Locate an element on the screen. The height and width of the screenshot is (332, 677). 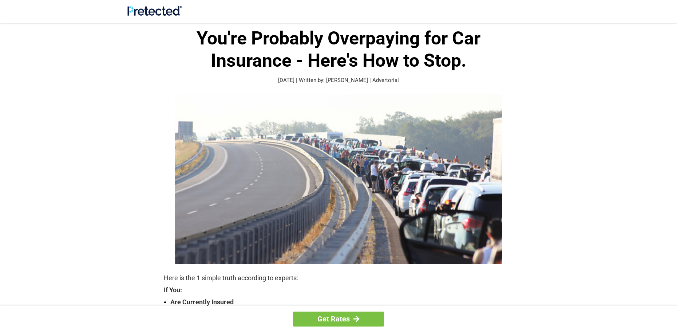
a: Get Rates is located at coordinates (339, 319).